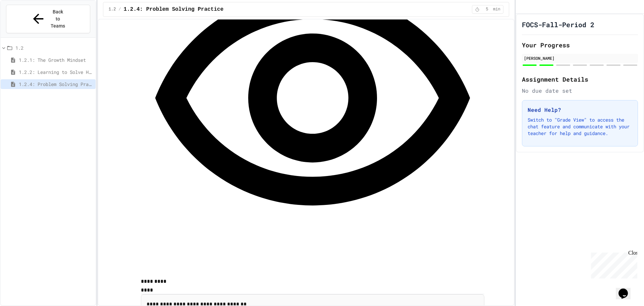 This screenshot has height=306, width=644. Describe the element at coordinates (48, 19) in the screenshot. I see `button: Back to Teams` at that location.